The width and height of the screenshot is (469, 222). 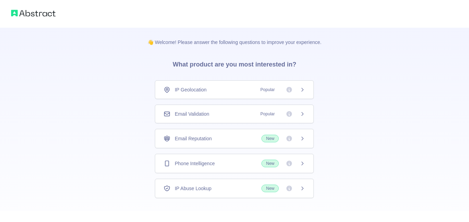 I want to click on h3: What product are you most interested in?, so click(x=234, y=63).